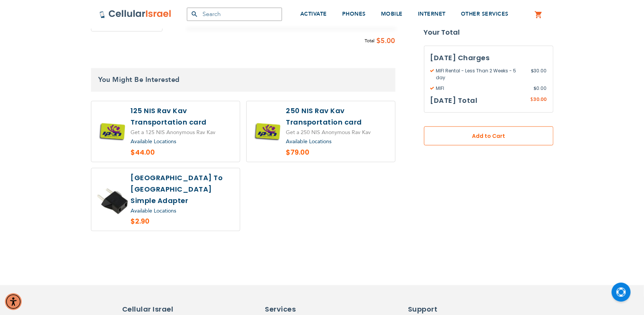  I want to click on span: Add to Cart, so click(489, 136).